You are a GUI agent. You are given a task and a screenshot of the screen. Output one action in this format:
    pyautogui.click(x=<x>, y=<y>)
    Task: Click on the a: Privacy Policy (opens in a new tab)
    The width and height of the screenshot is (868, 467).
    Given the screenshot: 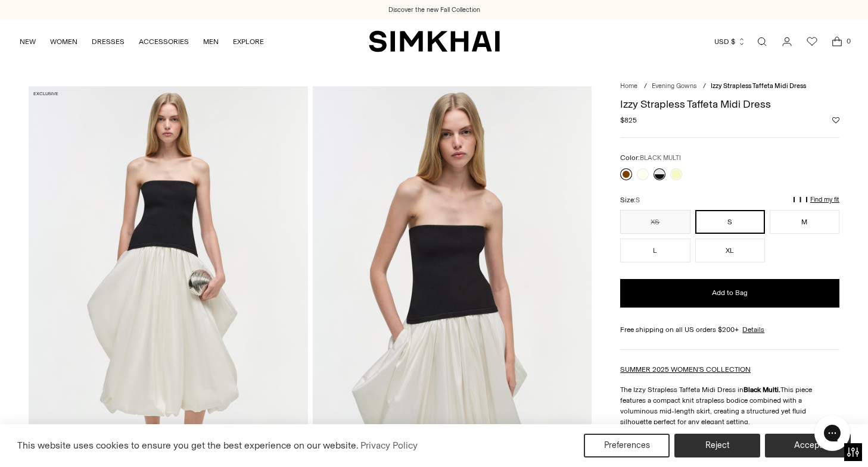 What is the action you would take?
    pyautogui.click(x=389, y=446)
    